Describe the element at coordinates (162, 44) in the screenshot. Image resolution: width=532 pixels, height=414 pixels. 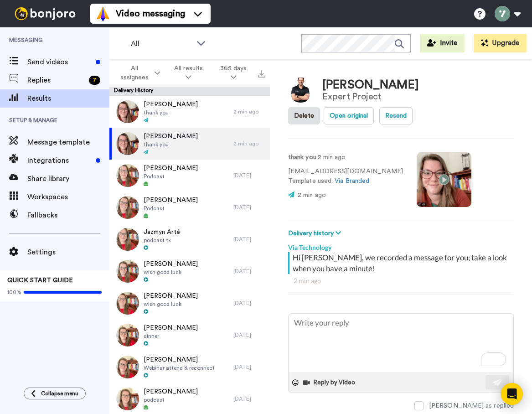
I see `span: All` at that location.